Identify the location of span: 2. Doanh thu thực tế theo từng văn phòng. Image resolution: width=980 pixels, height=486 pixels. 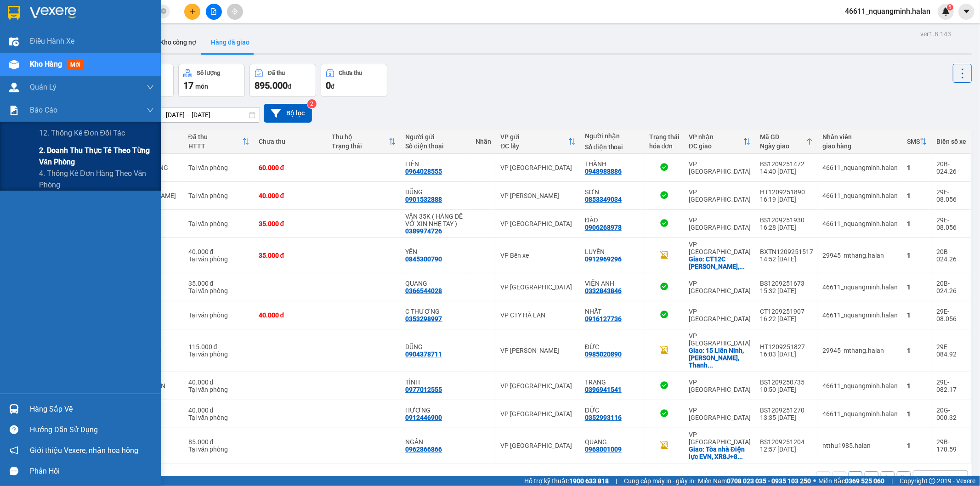
(97, 156).